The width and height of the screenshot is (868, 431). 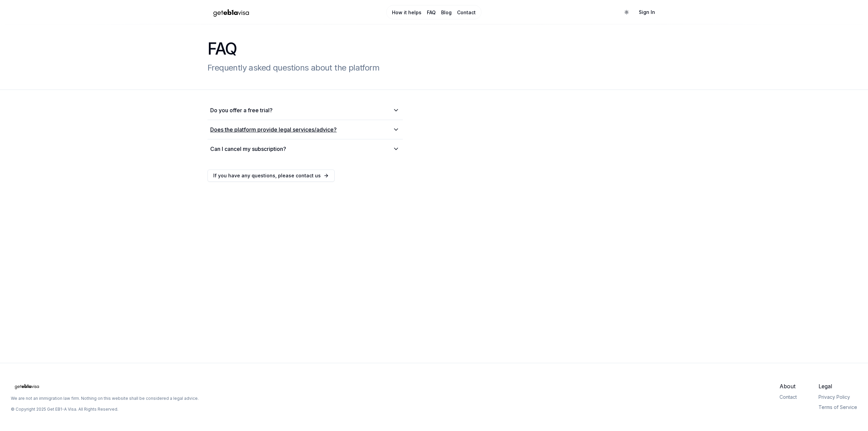 What do you see at coordinates (305, 130) in the screenshot?
I see `summary: Does the platform provide legal services/advice?` at bounding box center [305, 130].